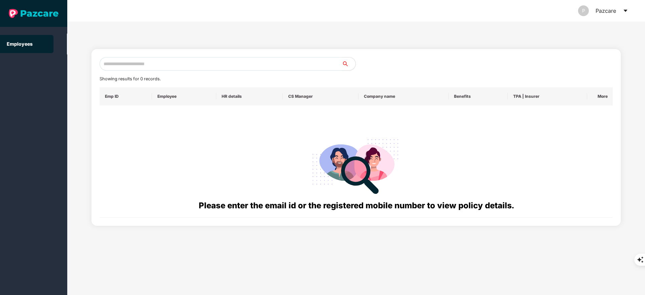  I want to click on span: Please enter the email id or the registered mobile number to view policy details., so click(356, 205).